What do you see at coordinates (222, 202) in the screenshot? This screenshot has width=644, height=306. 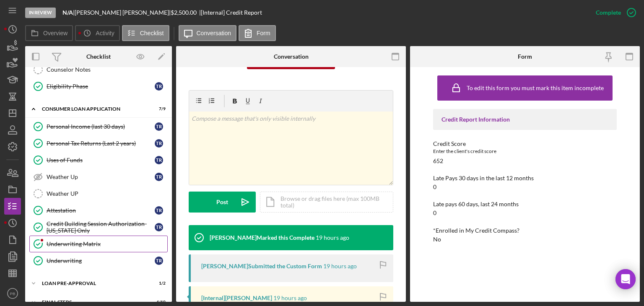 I see `button: Post` at bounding box center [222, 202].